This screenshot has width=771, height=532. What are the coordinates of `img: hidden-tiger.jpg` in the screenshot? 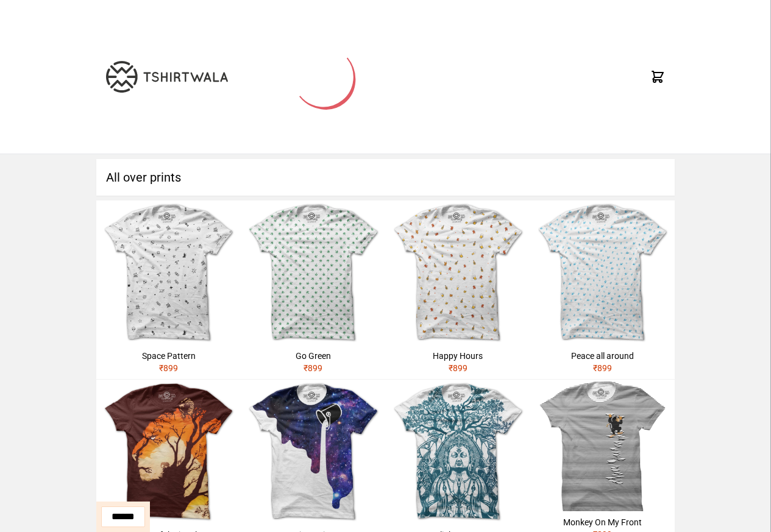 It's located at (168, 451).